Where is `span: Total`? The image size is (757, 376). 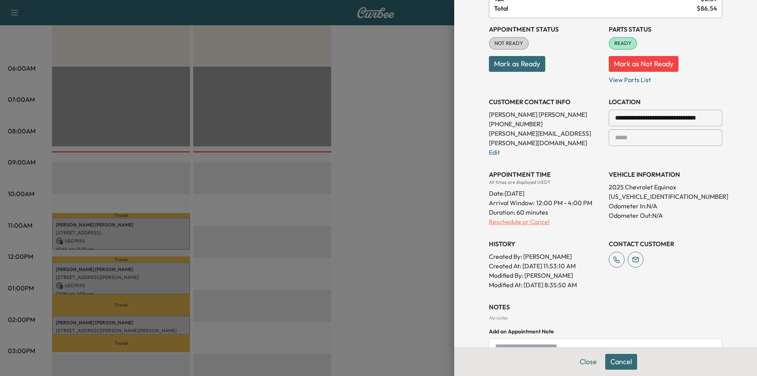 span: Total is located at coordinates (596, 8).